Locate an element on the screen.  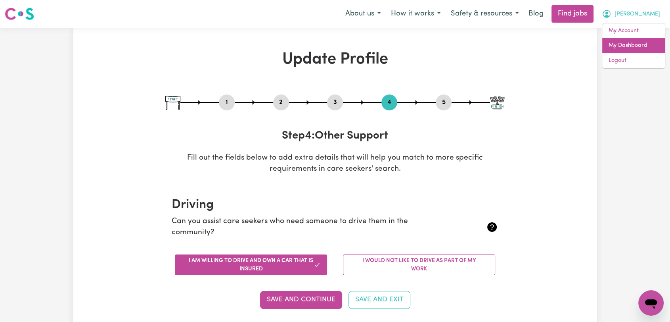
button: Go to step 1 is located at coordinates (227, 102).